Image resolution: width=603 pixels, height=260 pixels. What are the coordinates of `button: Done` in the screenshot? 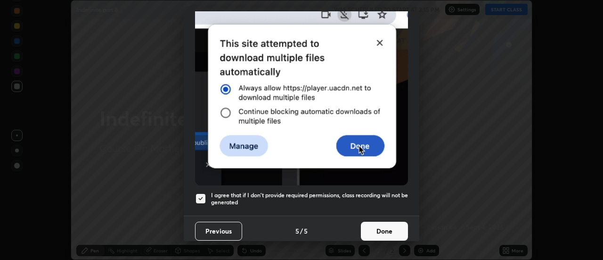 It's located at (385, 231).